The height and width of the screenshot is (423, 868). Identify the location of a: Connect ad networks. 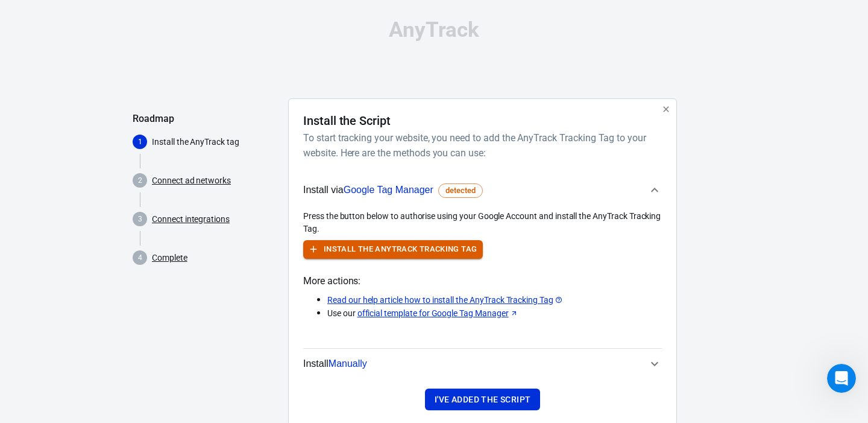
(191, 181).